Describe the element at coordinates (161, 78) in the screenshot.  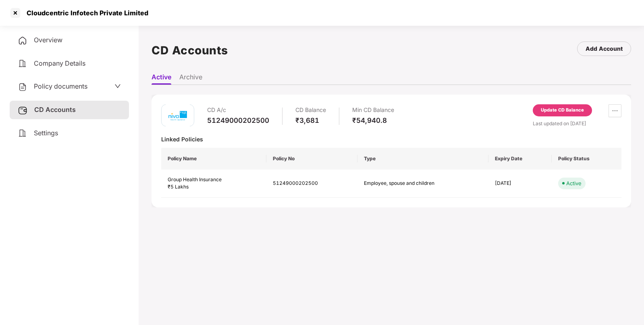
I see `li: Active` at that location.